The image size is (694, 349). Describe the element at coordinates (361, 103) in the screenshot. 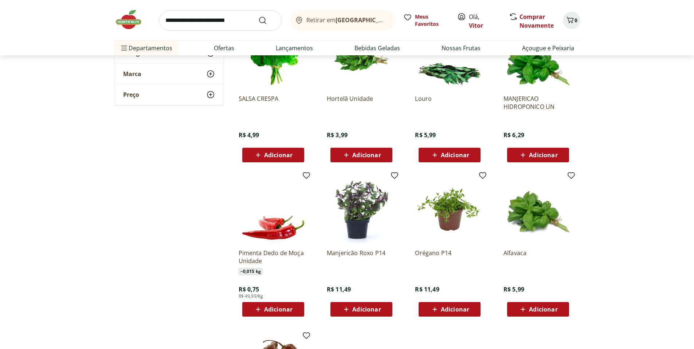

I see `p: Hortelã Unidade` at that location.